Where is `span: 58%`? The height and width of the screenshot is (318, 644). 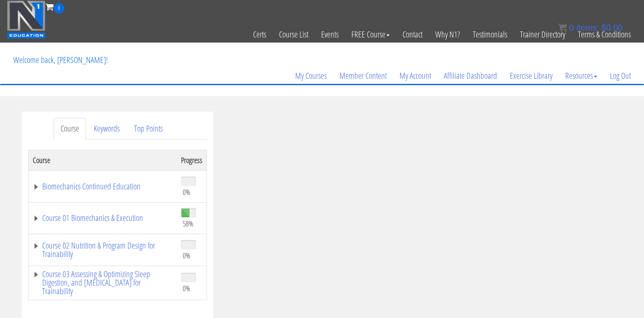 span: 58% is located at coordinates (187, 223).